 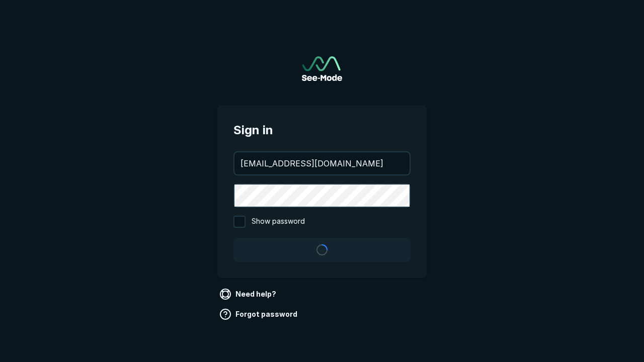 I want to click on a: Go to sign in, so click(x=322, y=68).